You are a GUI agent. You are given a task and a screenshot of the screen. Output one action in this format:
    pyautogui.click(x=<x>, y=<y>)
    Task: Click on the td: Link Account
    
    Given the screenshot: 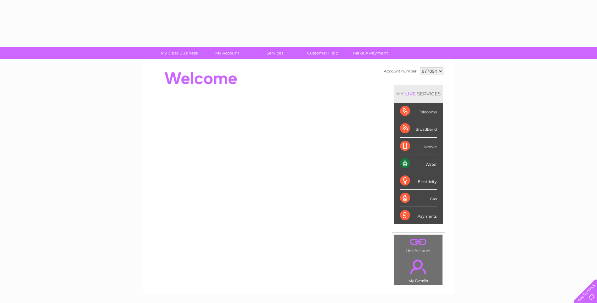 What is the action you would take?
    pyautogui.click(x=418, y=244)
    